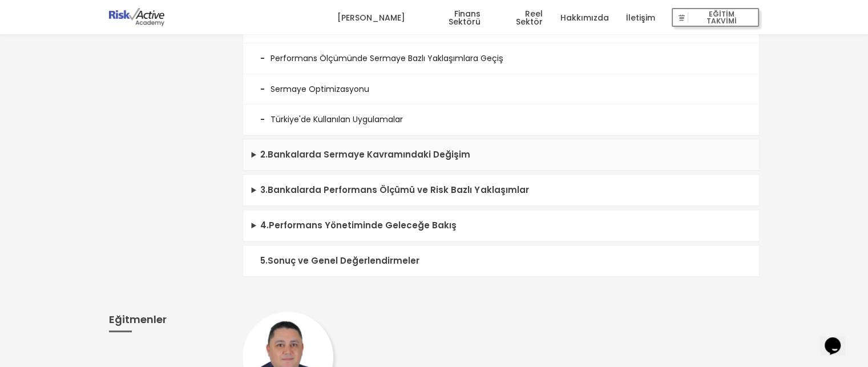 The width and height of the screenshot is (868, 367). I want to click on img: logo-dark.png, so click(137, 17).